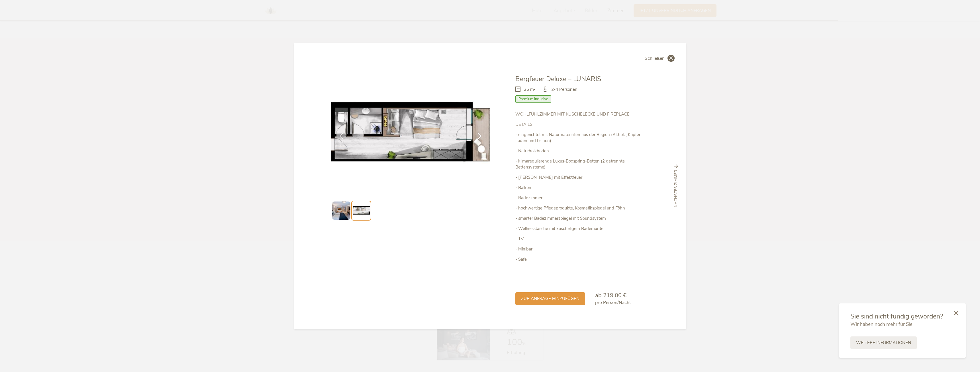  What do you see at coordinates (582, 228) in the screenshot?
I see `p: - Wellnesstasche mit kuscheligem Bademantel` at bounding box center [582, 228].